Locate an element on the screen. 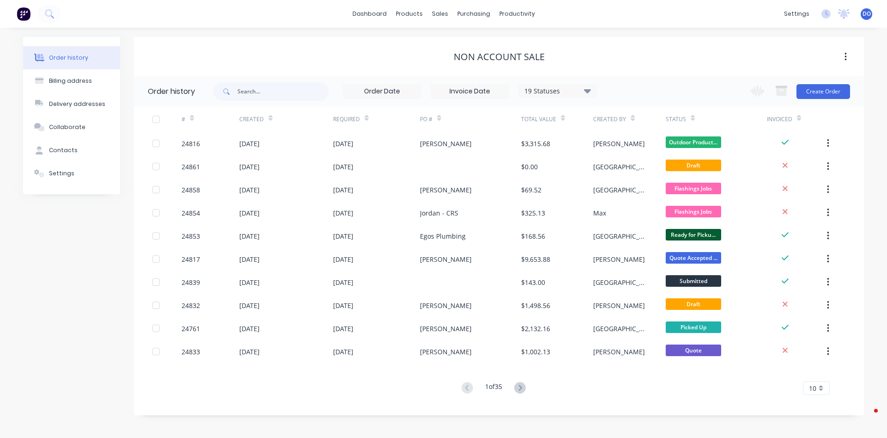 The image size is (887, 438). button: Contacts is located at coordinates (72, 150).